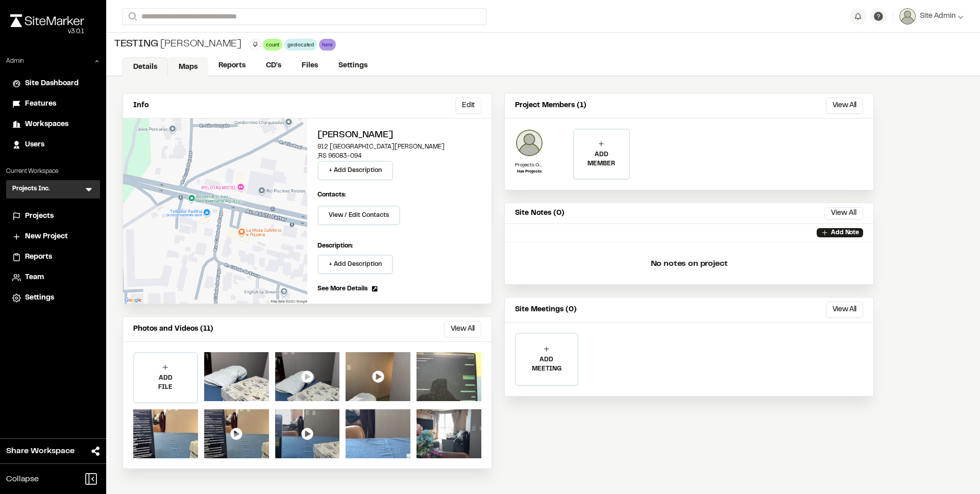  What do you see at coordinates (359, 215) in the screenshot?
I see `button: View / Edit Contacts` at bounding box center [359, 215].